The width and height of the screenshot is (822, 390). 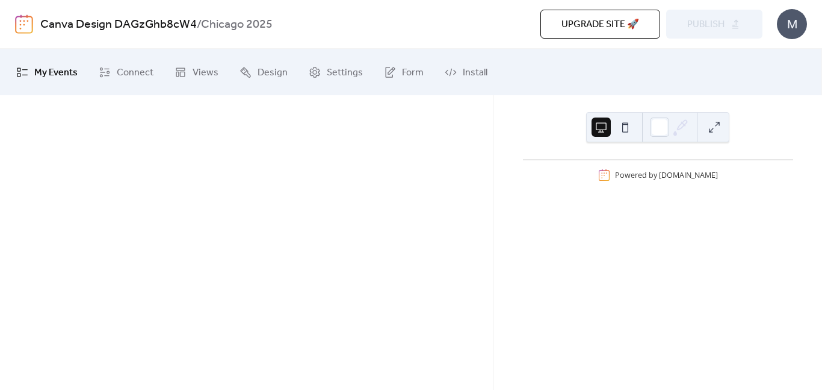 I want to click on span: My Events, so click(x=56, y=72).